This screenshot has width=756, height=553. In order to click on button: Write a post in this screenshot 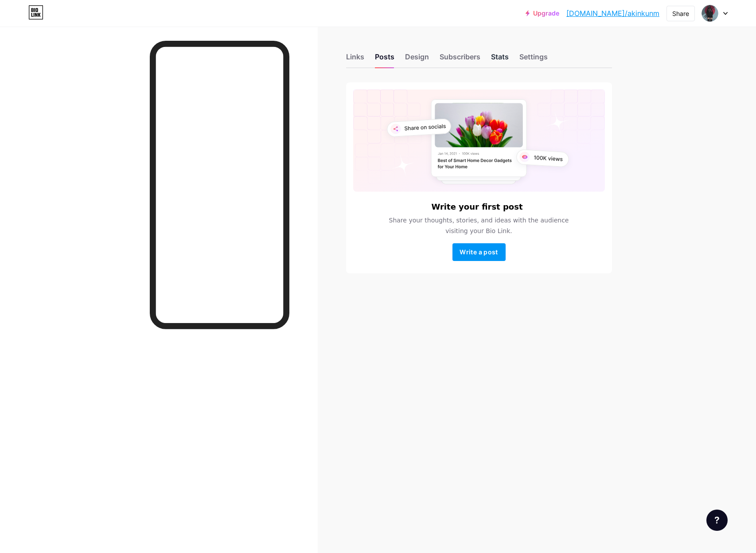, I will do `click(479, 252)`.